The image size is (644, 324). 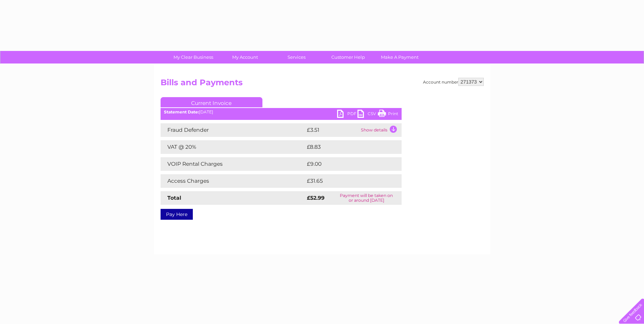 I want to click on strong: Total, so click(x=174, y=198).